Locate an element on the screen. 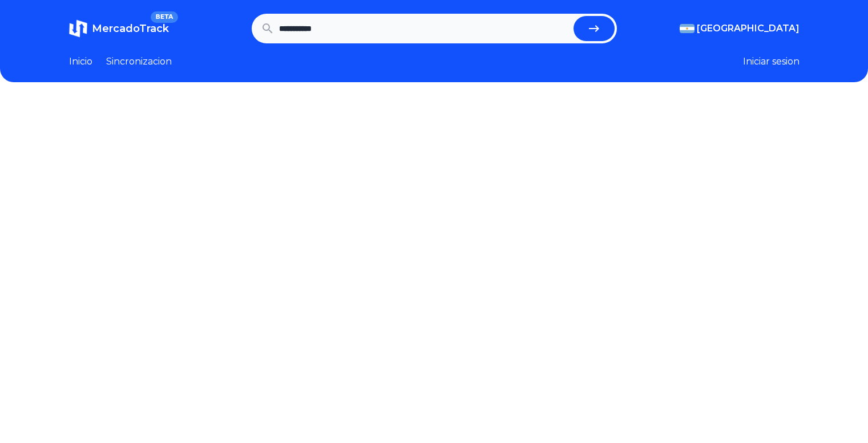  a: MercadoTrackBETA is located at coordinates (119, 28).